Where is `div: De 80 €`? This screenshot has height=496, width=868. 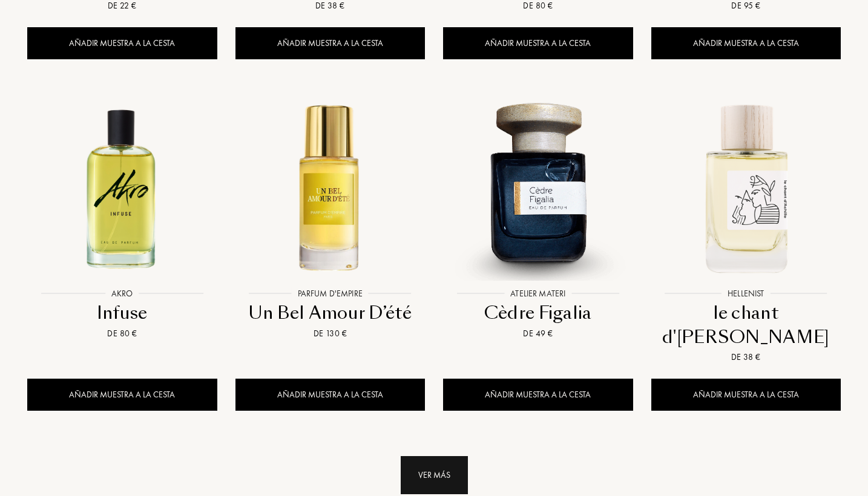 div: De 80 € is located at coordinates (123, 333).